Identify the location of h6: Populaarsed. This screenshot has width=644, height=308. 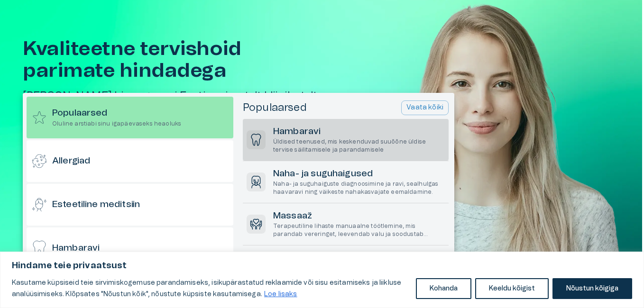
(116, 114).